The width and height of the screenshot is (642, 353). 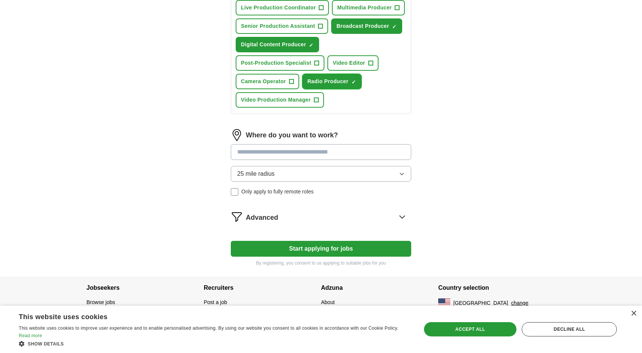 What do you see at coordinates (470, 329) in the screenshot?
I see `div: Accept all` at bounding box center [470, 329].